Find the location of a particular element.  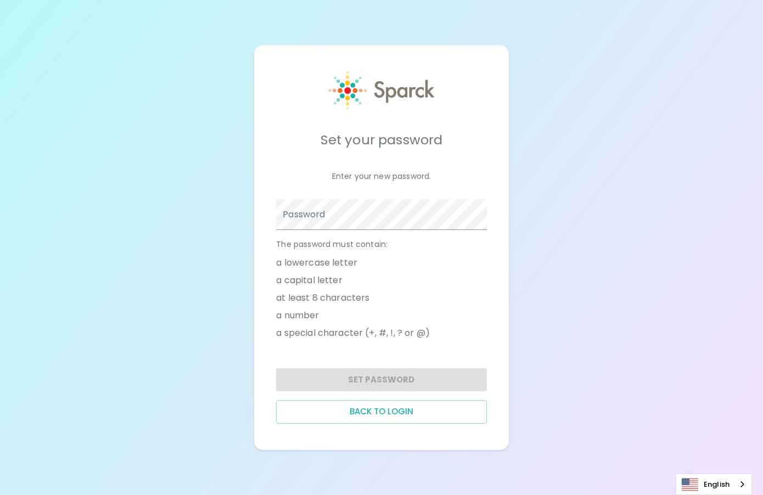

h5: Set your password is located at coordinates (381, 140).